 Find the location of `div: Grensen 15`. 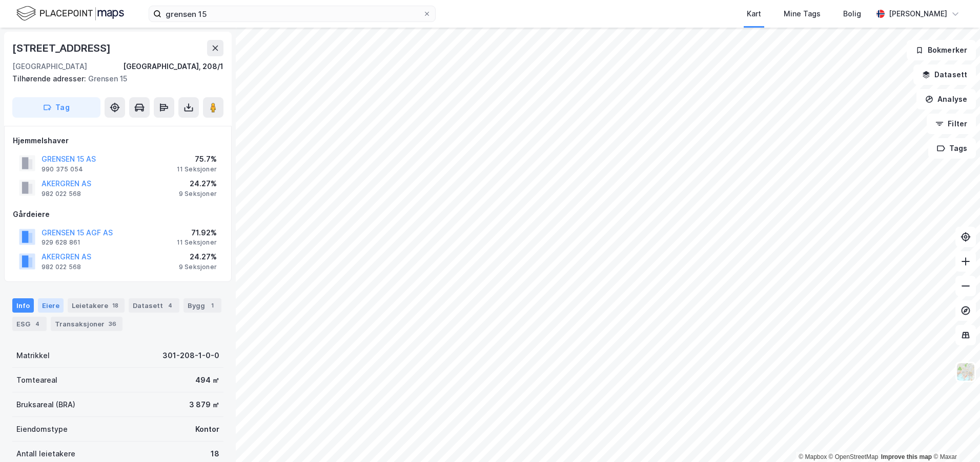

div: Grensen 15 is located at coordinates (114, 79).